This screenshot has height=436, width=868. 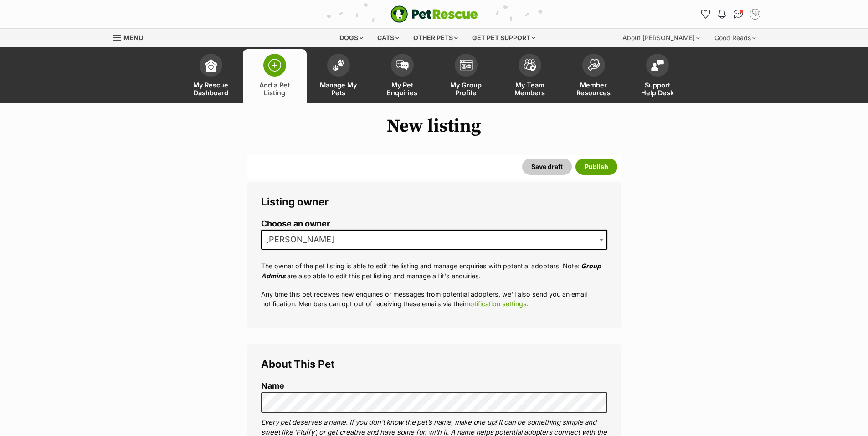 What do you see at coordinates (658, 89) in the screenshot?
I see `span: Support Help Desk` at bounding box center [658, 89].